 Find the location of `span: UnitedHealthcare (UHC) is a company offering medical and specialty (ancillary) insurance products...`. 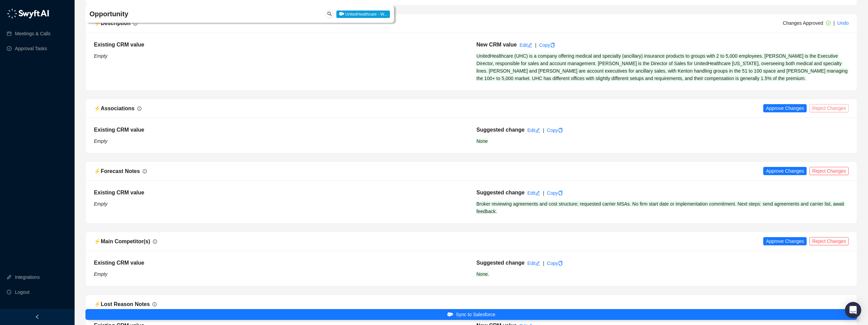

span: UnitedHealthcare (UHC) is a company offering medical and specialty (ancillary) insurance products... is located at coordinates (662, 67).